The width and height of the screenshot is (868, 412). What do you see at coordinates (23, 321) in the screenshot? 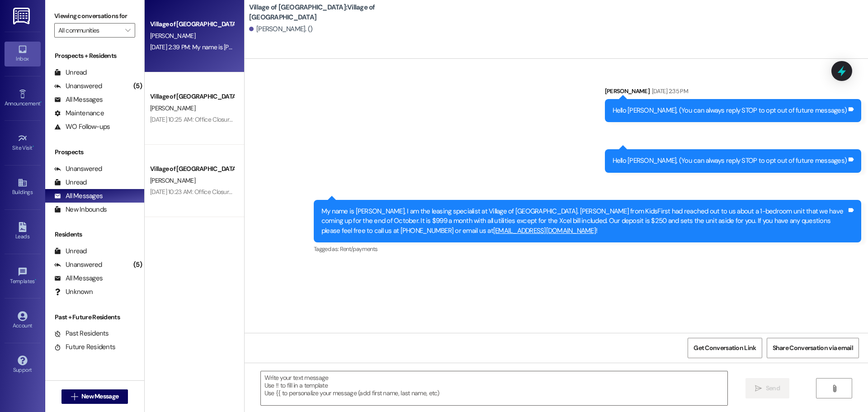
I see `a: Account` at bounding box center [23, 321].